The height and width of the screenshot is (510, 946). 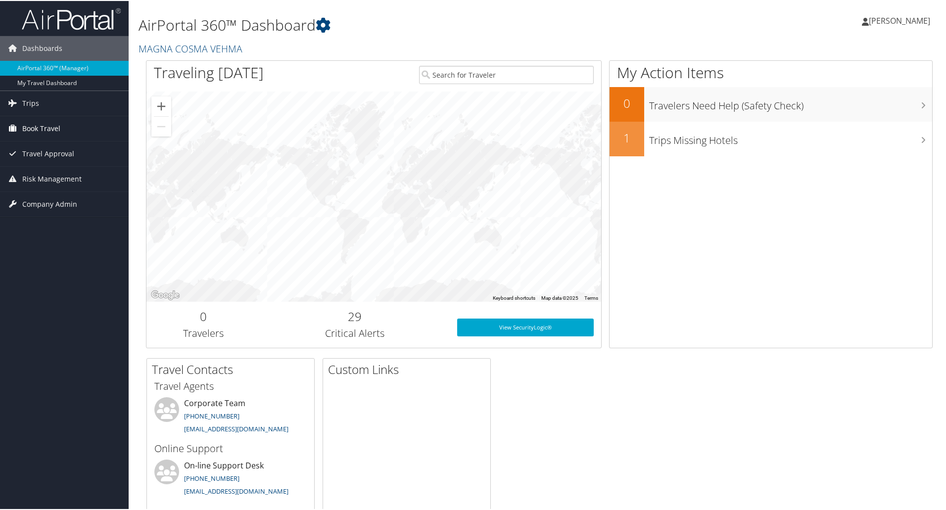 I want to click on h3: Travelers Need Help (Safety Check), so click(x=791, y=102).